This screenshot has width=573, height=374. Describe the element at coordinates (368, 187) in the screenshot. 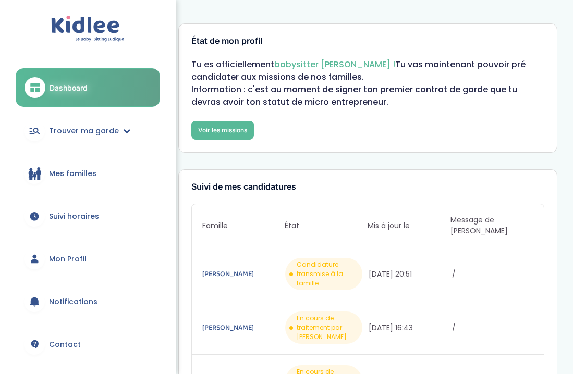

I see `h3: Suivi de mes candidatures` at that location.